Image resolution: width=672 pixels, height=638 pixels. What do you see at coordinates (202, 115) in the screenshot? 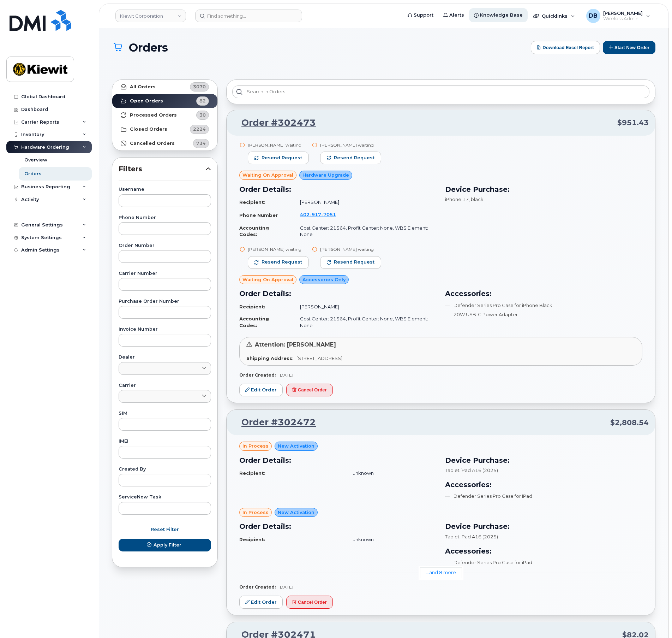
I see `span: 30` at bounding box center [202, 115].